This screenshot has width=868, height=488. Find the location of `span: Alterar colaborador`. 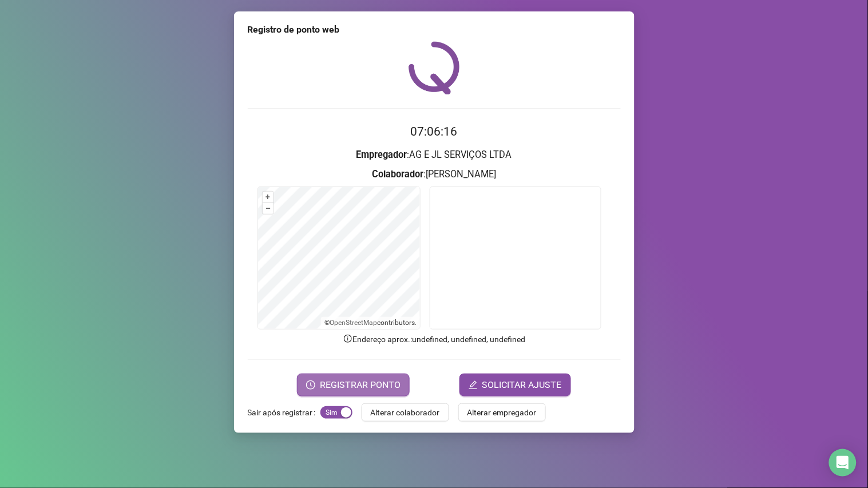

span: Alterar colaborador is located at coordinates (405, 413).